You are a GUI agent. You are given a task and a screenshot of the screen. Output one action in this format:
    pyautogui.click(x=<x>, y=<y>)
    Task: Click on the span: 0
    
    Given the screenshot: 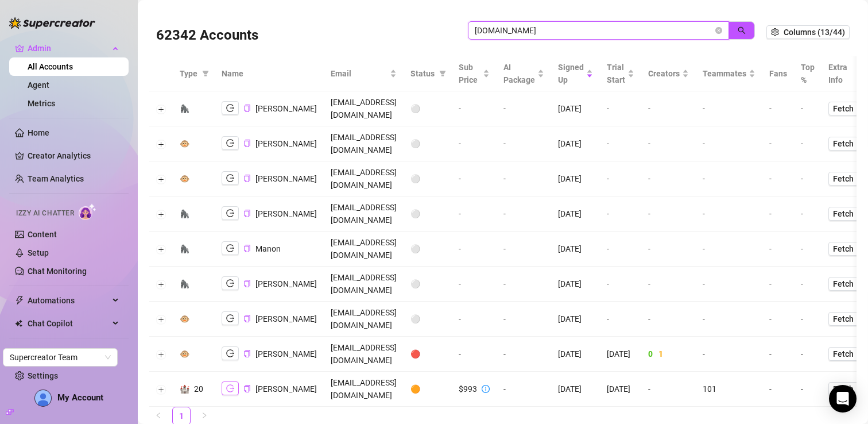 What is the action you would take?
    pyautogui.click(x=651, y=354)
    